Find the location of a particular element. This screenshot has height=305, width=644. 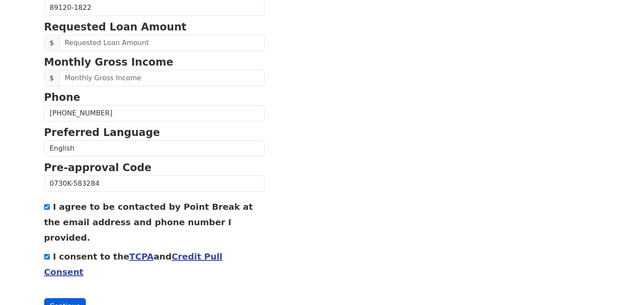

strong: Requested Loan Amount is located at coordinates (115, 27).